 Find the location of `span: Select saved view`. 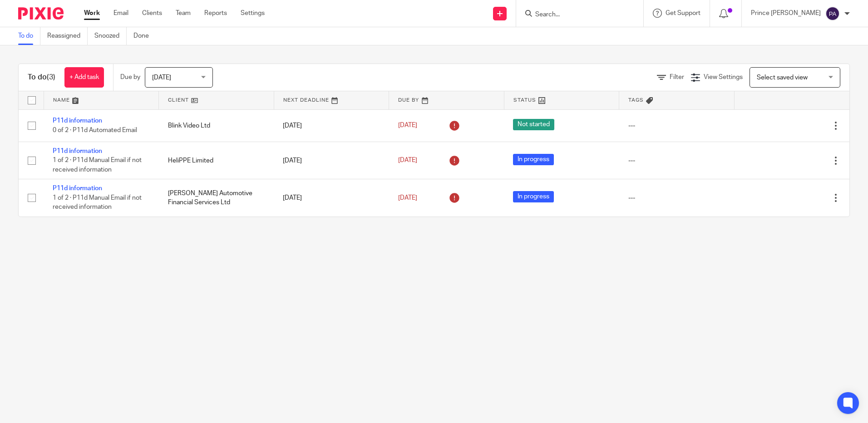

span: Select saved view is located at coordinates (782, 77).